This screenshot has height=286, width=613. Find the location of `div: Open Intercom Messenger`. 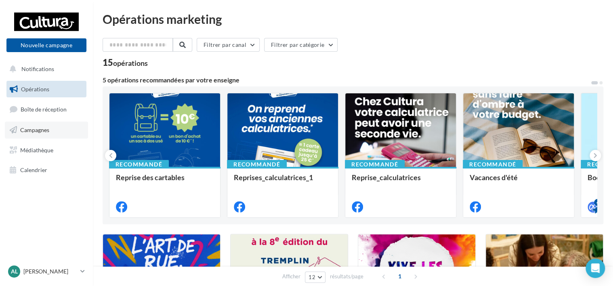

div: Open Intercom Messenger is located at coordinates (595, 268).